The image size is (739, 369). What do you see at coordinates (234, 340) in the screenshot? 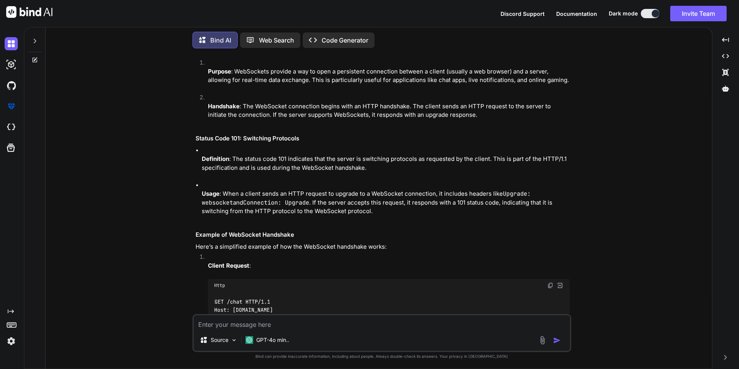
I see `img: Pick Models` at bounding box center [234, 340].